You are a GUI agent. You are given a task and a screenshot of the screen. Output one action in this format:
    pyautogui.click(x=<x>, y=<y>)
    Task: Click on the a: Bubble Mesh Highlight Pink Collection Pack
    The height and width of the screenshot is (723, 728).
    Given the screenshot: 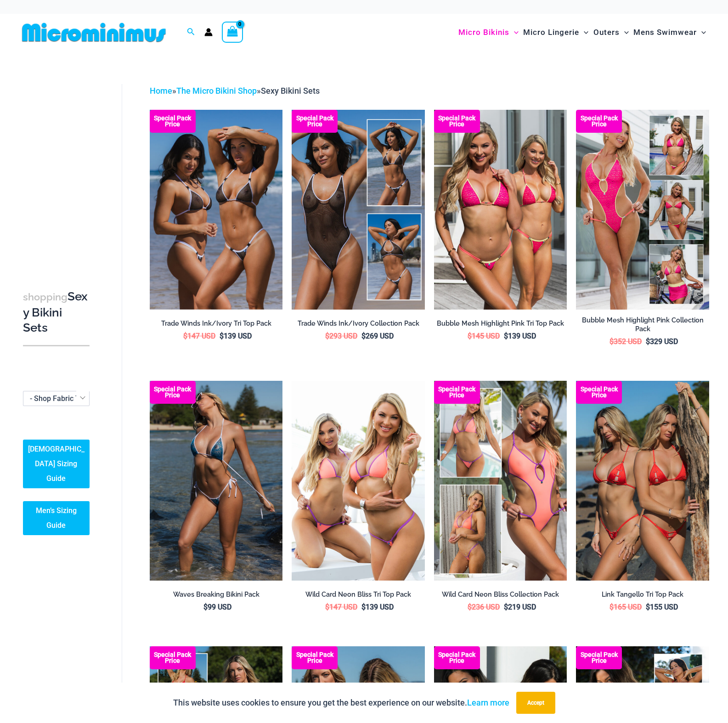 What is the action you would take?
    pyautogui.click(x=643, y=326)
    